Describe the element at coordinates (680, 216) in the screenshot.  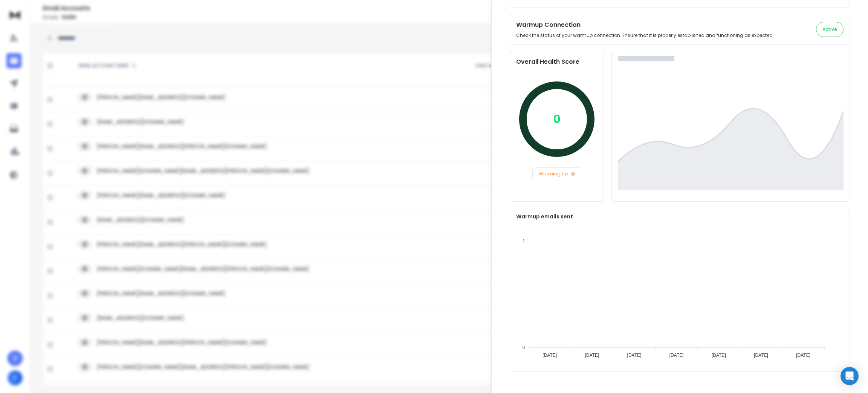
I see `p: Warmup emails sent` at that location.